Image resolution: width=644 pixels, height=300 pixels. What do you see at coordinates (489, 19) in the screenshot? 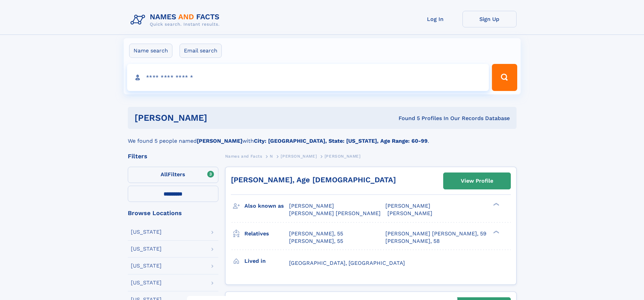
I see `a: Sign Up` at bounding box center [489, 19].